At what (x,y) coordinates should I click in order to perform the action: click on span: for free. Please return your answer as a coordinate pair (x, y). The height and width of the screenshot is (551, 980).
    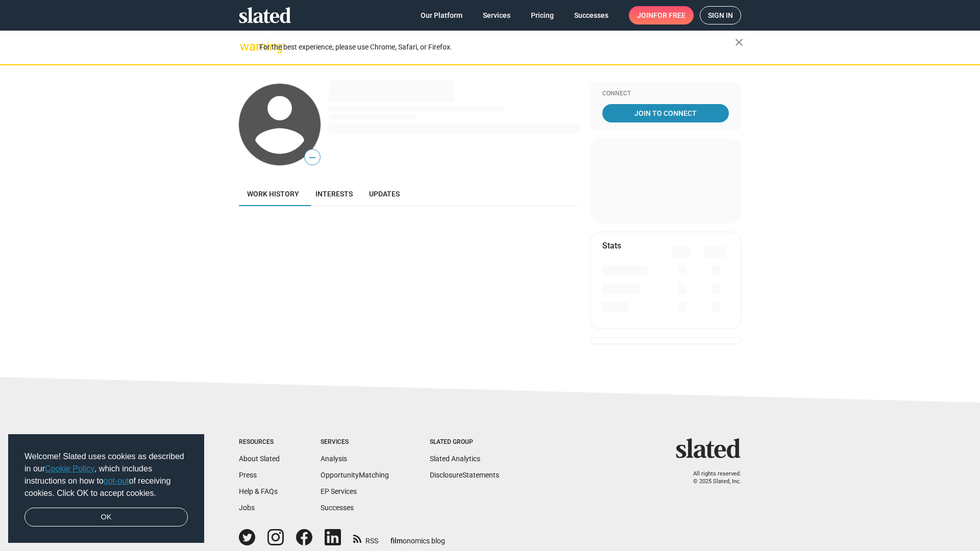
    Looking at the image, I should click on (669, 15).